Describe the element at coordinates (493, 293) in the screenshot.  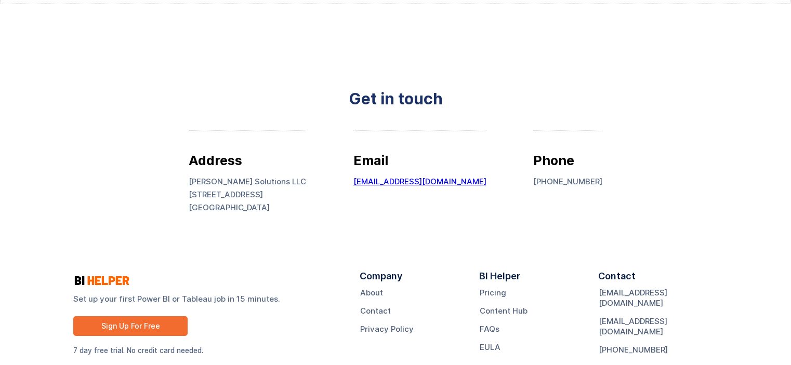
I see `a: Pricing` at that location.